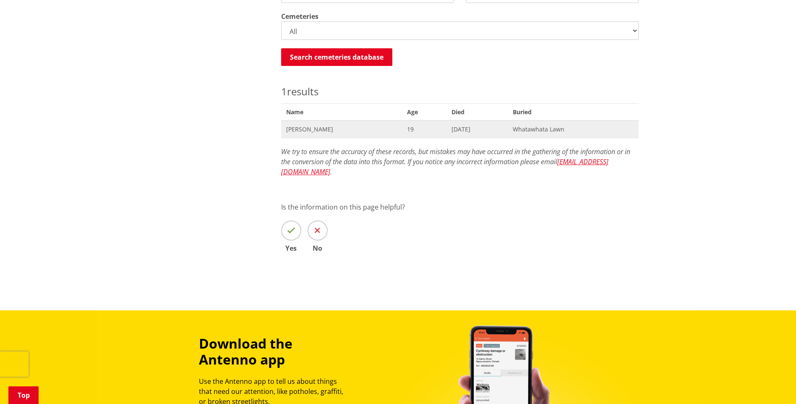 The width and height of the screenshot is (796, 404). What do you see at coordinates (23, 395) in the screenshot?
I see `a: Top` at bounding box center [23, 395].